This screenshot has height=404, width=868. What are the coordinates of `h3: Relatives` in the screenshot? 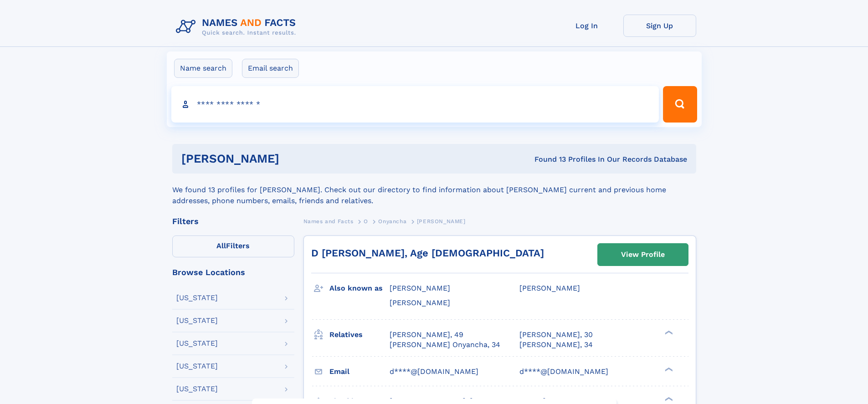 It's located at (360, 334).